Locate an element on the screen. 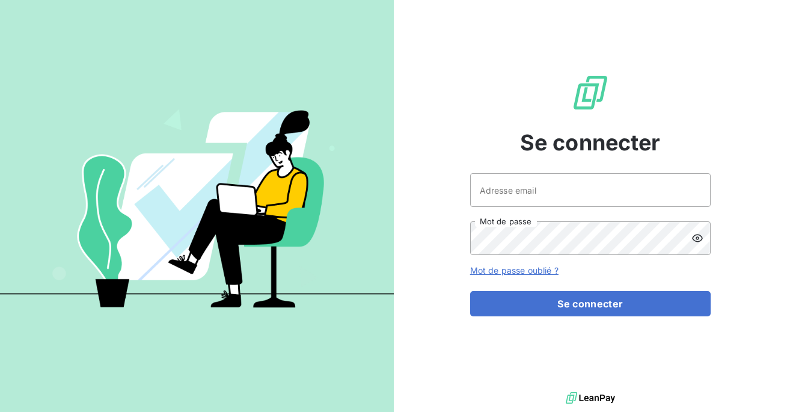 The height and width of the screenshot is (412, 787). a: Mot de passe oublié ? is located at coordinates (514, 270).